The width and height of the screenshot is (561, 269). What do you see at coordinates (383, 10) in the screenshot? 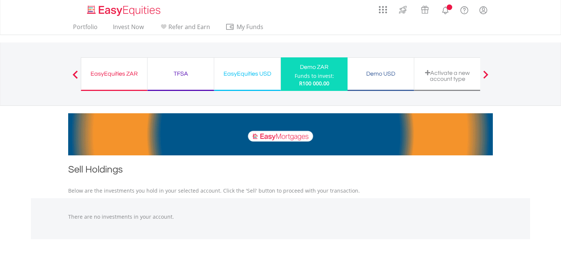
I see `img: grid-menu-icon.svg` at bounding box center [383, 10].